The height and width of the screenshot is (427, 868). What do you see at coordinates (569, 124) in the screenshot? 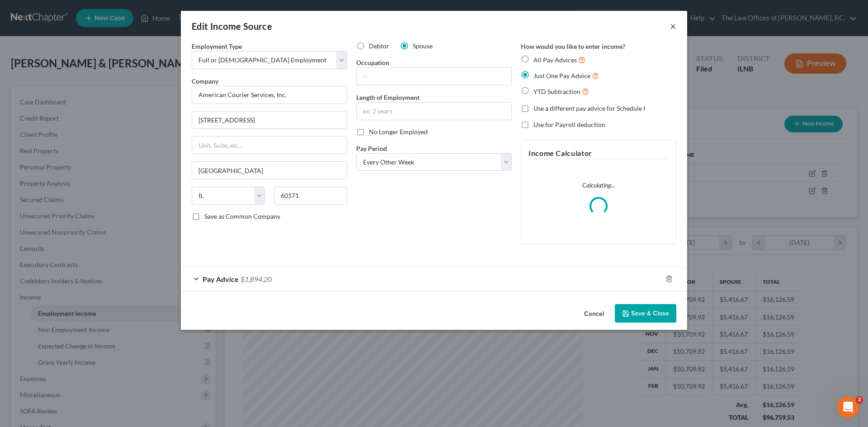
I see `span: Use for Payroll deduction` at bounding box center [569, 124].